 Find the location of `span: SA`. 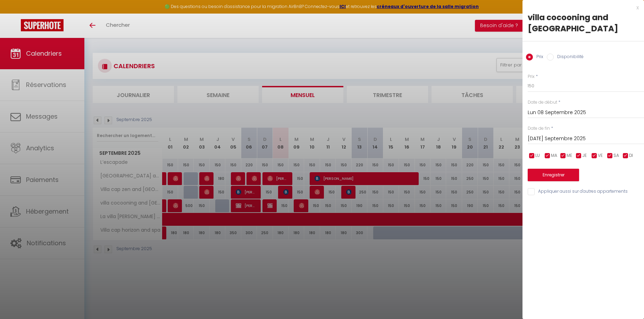

span: SA is located at coordinates (616, 156).